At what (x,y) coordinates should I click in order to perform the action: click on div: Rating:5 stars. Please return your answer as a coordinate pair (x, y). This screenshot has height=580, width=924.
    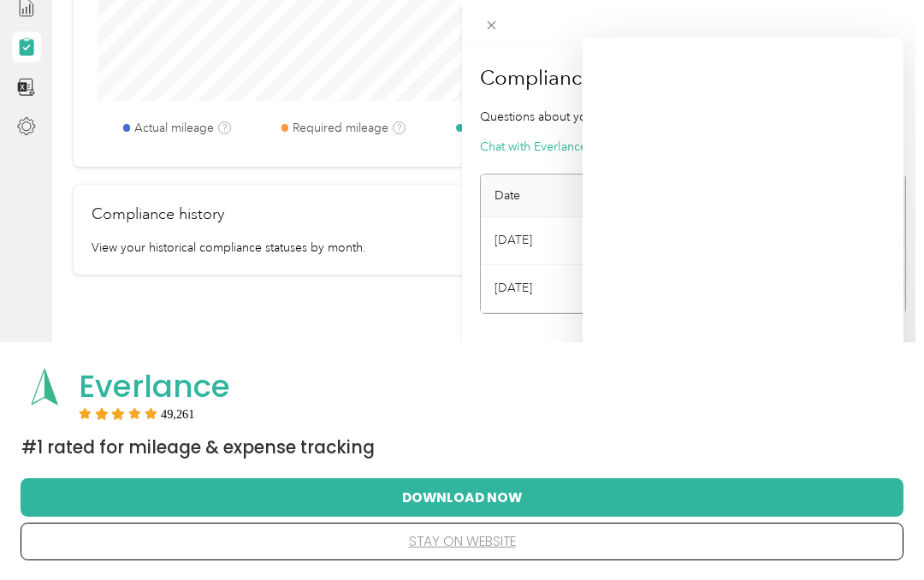
    Looking at the image, I should click on (137, 414).